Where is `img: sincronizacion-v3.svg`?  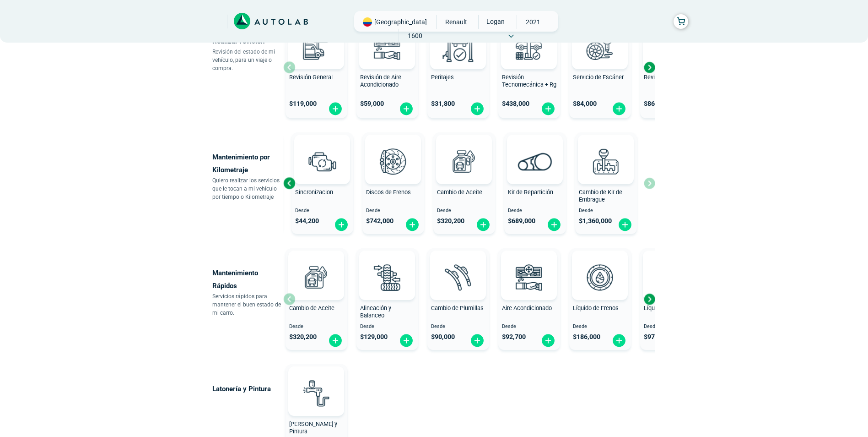
img: sincronizacion-v3.svg is located at coordinates (322, 161).